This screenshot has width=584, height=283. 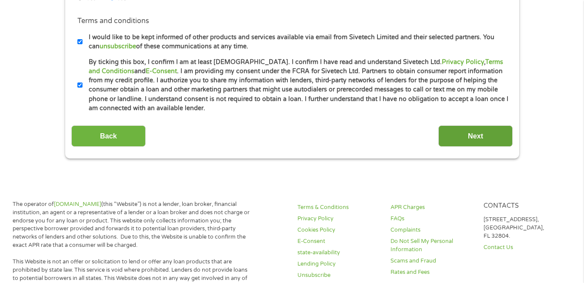 What do you see at coordinates (339, 252) in the screenshot?
I see `a: state-availability` at bounding box center [339, 252].